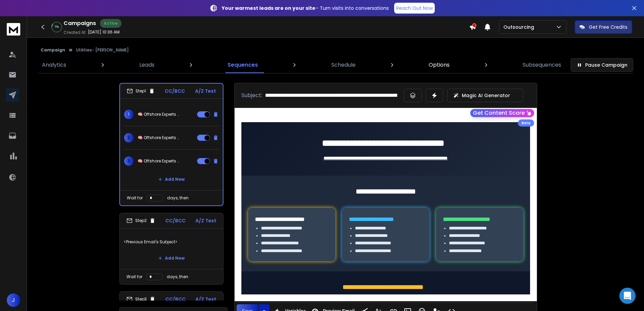 This screenshot has width=644, height=311. What do you see at coordinates (627, 296) in the screenshot?
I see `div: Open Intercom Messenger` at bounding box center [627, 296].